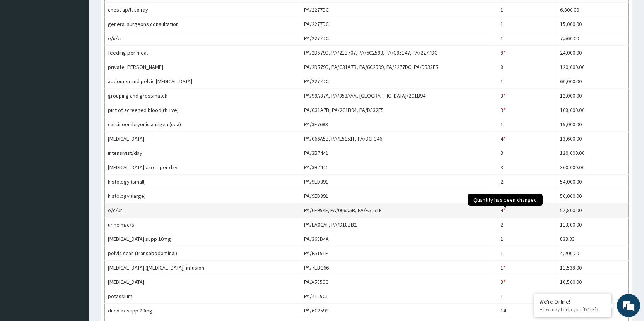 The image size is (644, 321). What do you see at coordinates (203, 181) in the screenshot?
I see `td: histology (small)` at bounding box center [203, 181].